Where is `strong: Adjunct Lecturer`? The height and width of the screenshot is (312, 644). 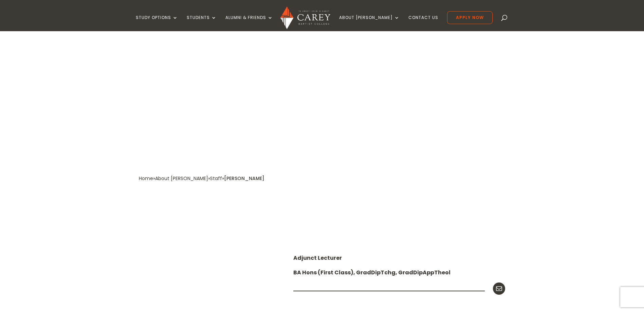
strong: Adjunct Lecturer is located at coordinates (318, 258).